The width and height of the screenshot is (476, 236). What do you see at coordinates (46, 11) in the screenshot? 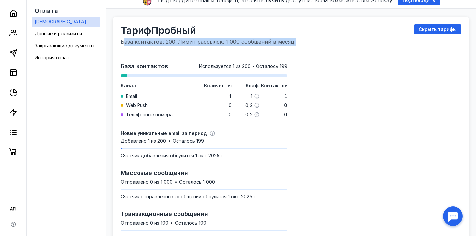
I see `span: Оплата` at bounding box center [46, 11].